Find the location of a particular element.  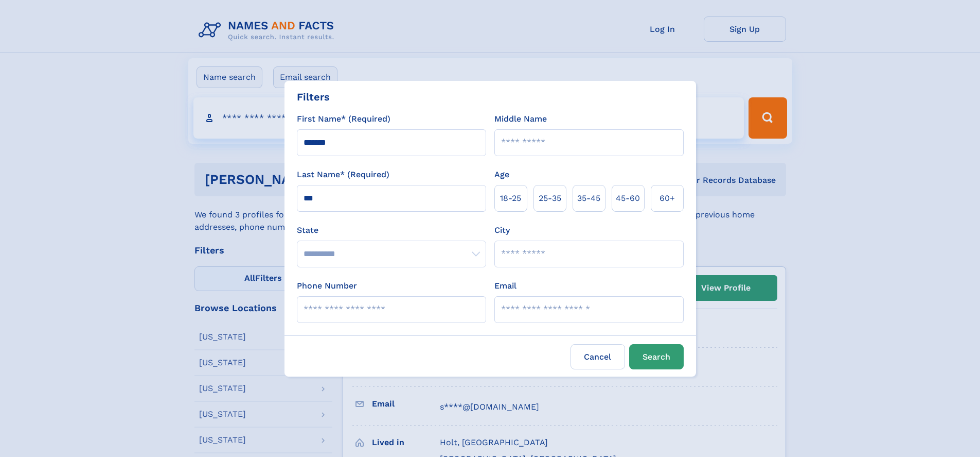

span: 18‑25 is located at coordinates (510, 198).